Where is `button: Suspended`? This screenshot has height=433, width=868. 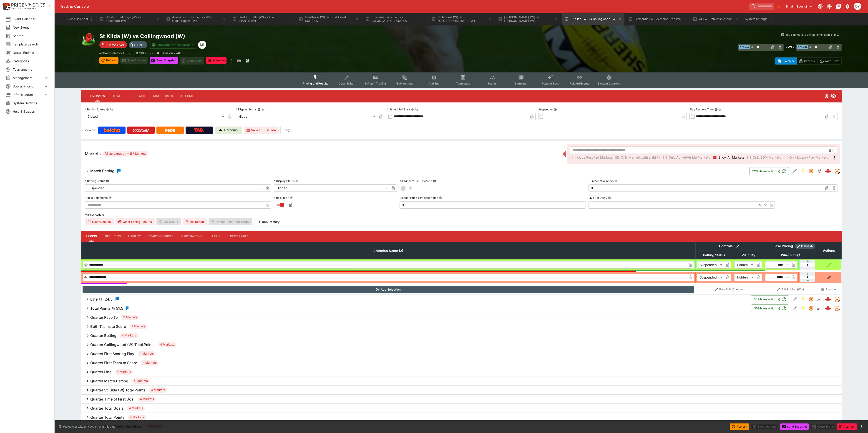
button: Suspended is located at coordinates (811, 171).